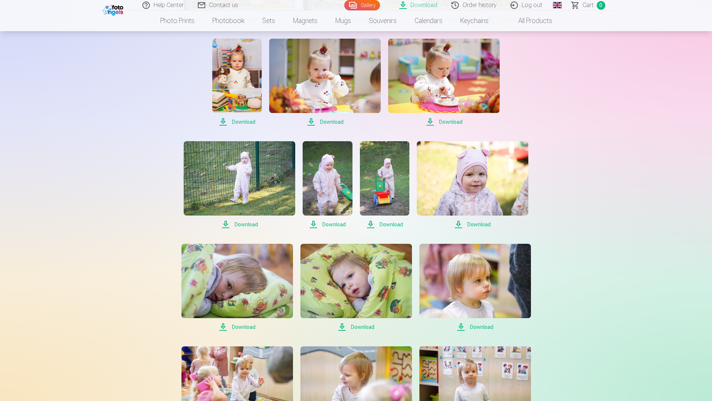 This screenshot has width=712, height=401. I want to click on a: Magnets, so click(305, 21).